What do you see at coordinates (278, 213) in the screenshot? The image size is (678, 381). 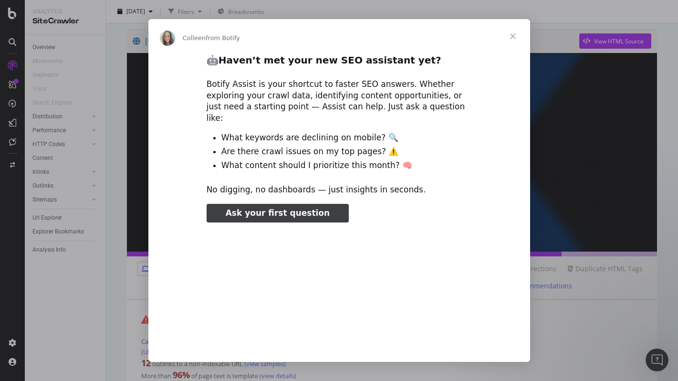 I see `span: Ask your first question` at bounding box center [278, 213].